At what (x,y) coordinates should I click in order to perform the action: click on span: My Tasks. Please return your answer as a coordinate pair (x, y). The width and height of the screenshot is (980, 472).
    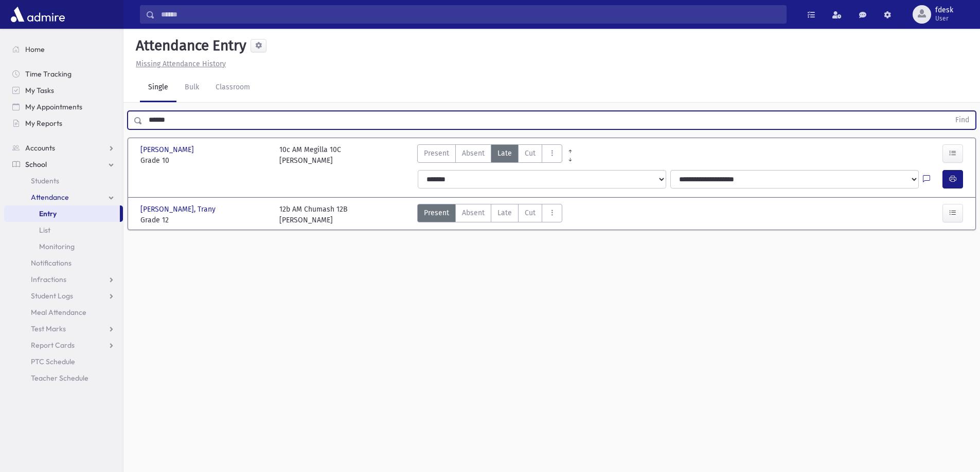
    Looking at the image, I should click on (40, 90).